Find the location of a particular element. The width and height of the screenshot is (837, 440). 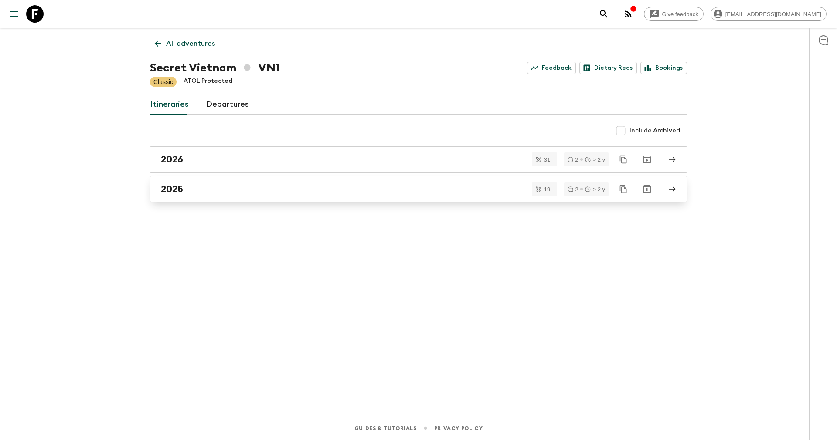

p: ATOL Protected is located at coordinates (208, 82).